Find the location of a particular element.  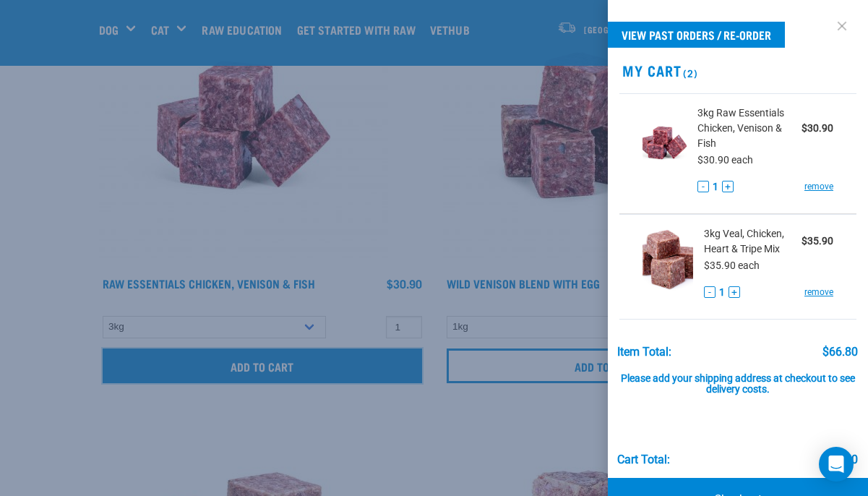

img: Veal, Chicken, Heart & Tripe Mix is located at coordinates (668, 263).